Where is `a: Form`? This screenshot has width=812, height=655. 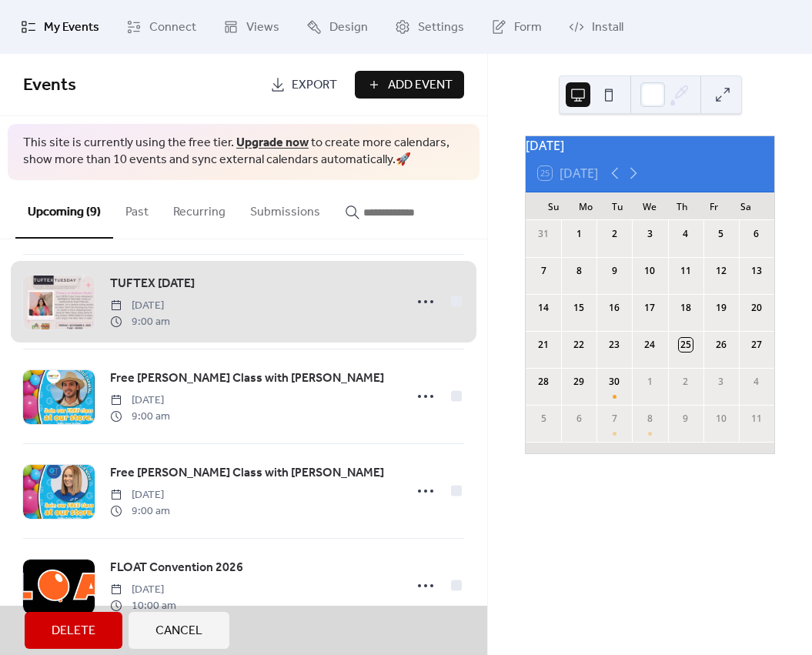
a: Form is located at coordinates (516, 27).